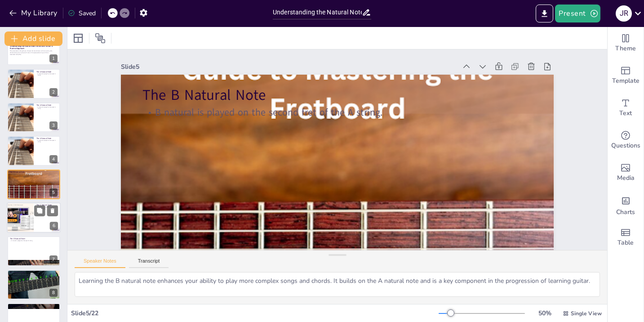 The height and width of the screenshot is (322, 644). Describe the element at coordinates (34, 241) in the screenshot. I see `p: D natural is played on the open D string.` at that location.